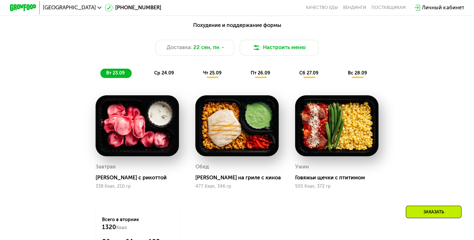  What do you see at coordinates (237, 187) in the screenshot?
I see `div: 477 Ккал, 346 гр` at bounding box center [237, 187].